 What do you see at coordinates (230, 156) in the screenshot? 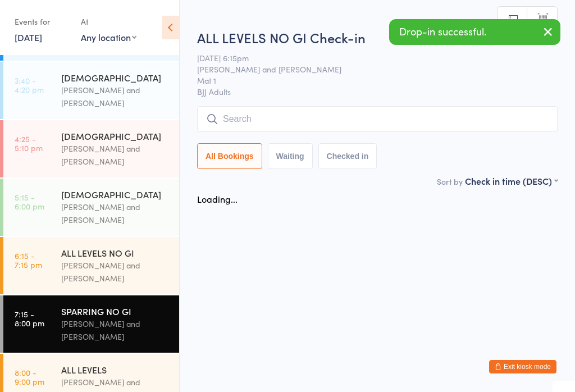
I see `button: All Bookings` at bounding box center [230, 156].